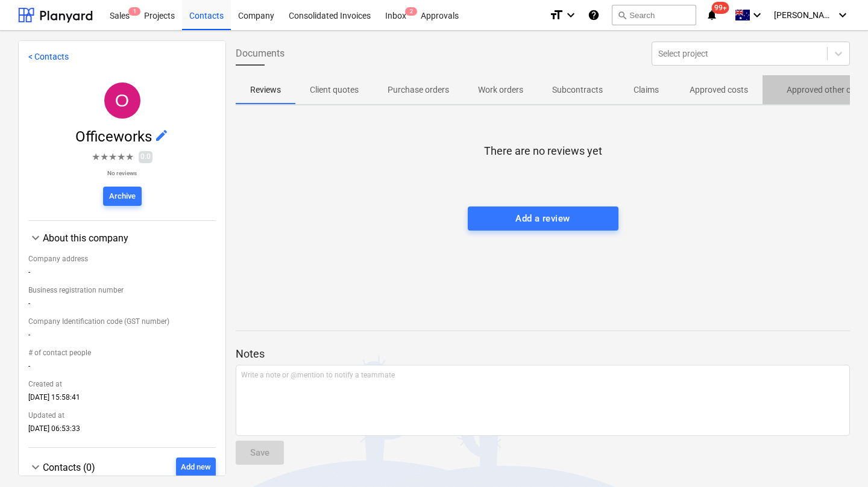 The image size is (868, 487). Describe the element at coordinates (259, 54) in the screenshot. I see `span: Documents` at that location.